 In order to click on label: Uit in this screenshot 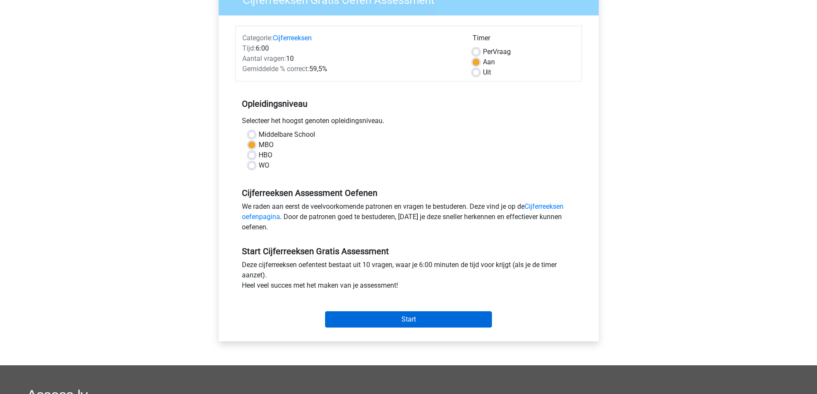, I will do `click(487, 72)`.